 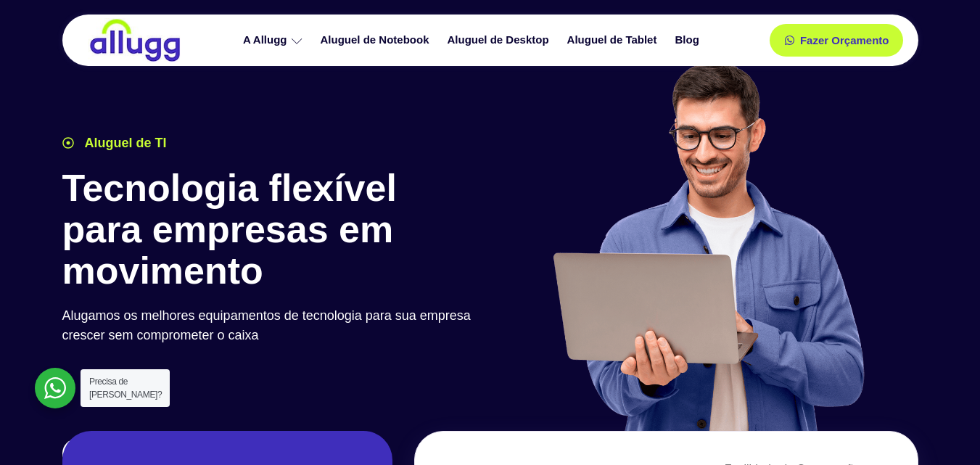 What do you see at coordinates (613, 40) in the screenshot?
I see `a: Aluguel de Tablet` at bounding box center [613, 40].